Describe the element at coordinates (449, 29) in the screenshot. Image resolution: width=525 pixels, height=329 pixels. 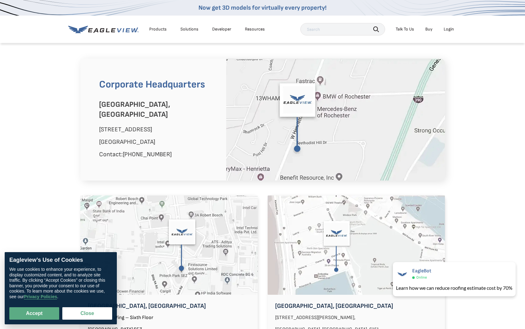
I see `div: Login` at that location.